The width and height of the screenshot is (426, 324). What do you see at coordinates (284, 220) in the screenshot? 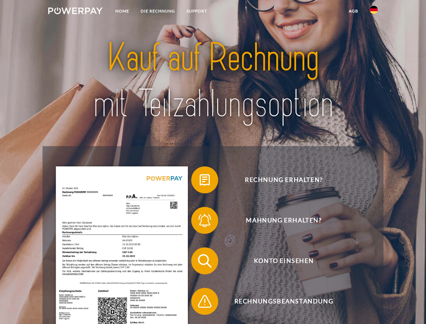
I see `span: Mahnung erhalten?` at bounding box center [284, 220].